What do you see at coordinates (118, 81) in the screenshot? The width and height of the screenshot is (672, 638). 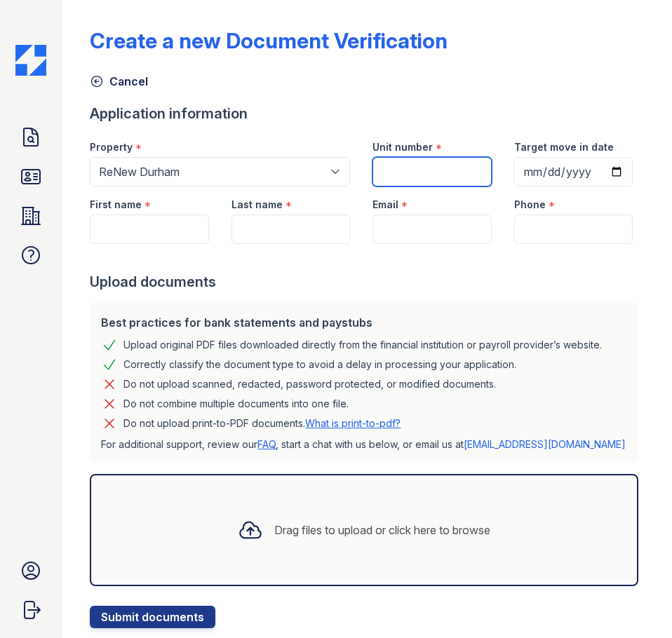 I see `a: Cancel` at bounding box center [118, 81].